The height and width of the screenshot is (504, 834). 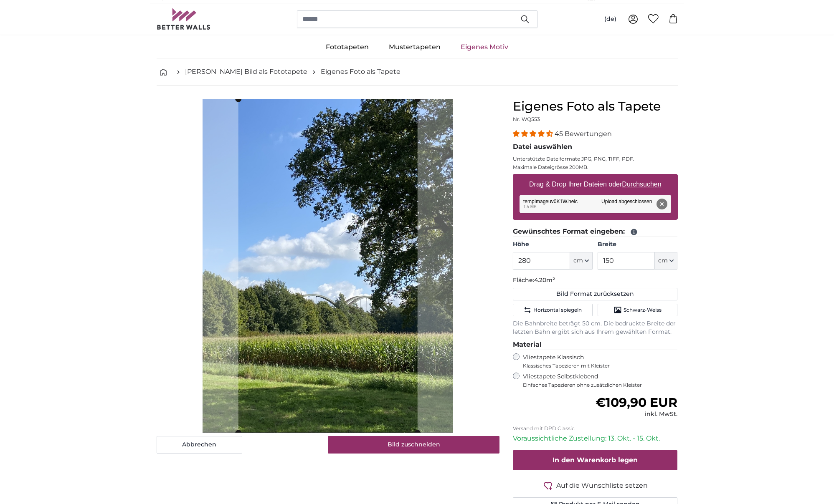 I want to click on span: 45 Bewertungen, so click(x=583, y=134).